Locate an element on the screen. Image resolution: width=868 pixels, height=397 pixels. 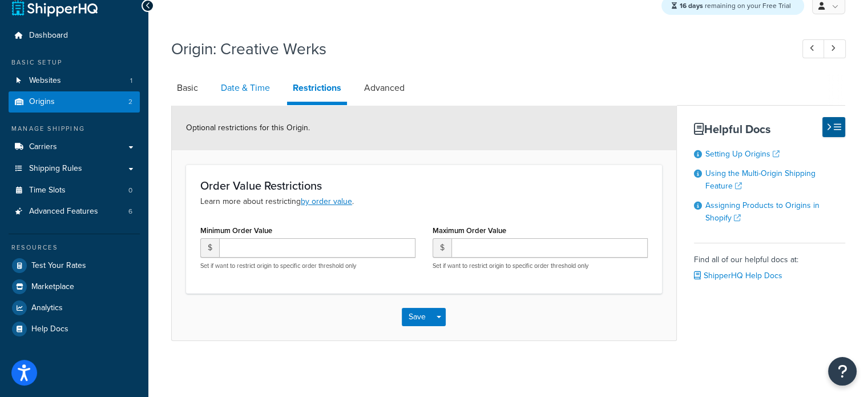
li: Origins is located at coordinates (74, 102).